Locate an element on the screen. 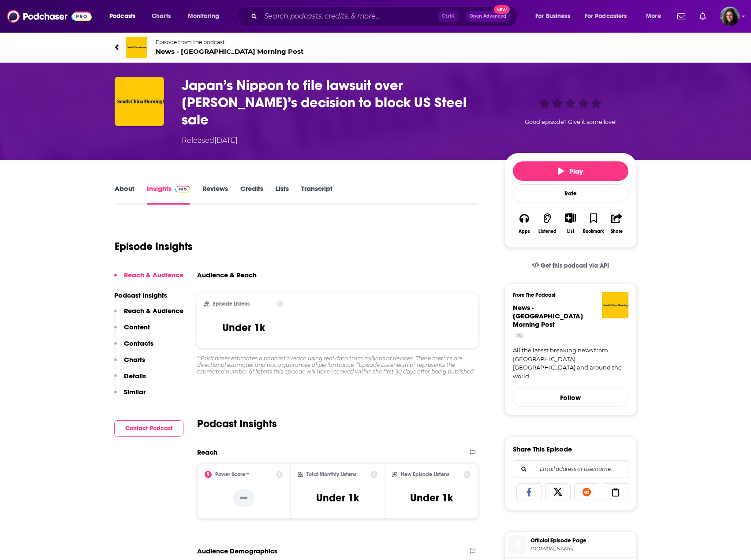  a: Podchaser - Follow, Share and Rate Podcasts is located at coordinates (49, 16).